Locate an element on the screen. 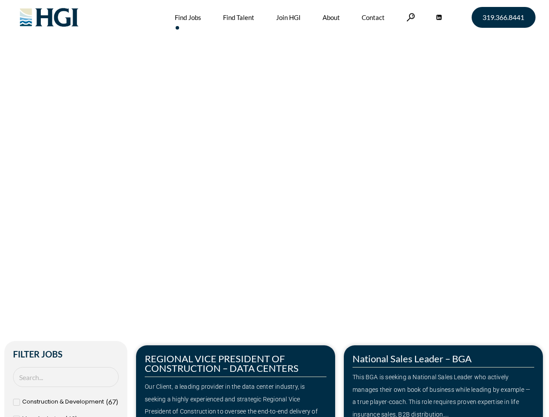 This screenshot has width=549, height=417. span: Make Your is located at coordinates (94, 149).